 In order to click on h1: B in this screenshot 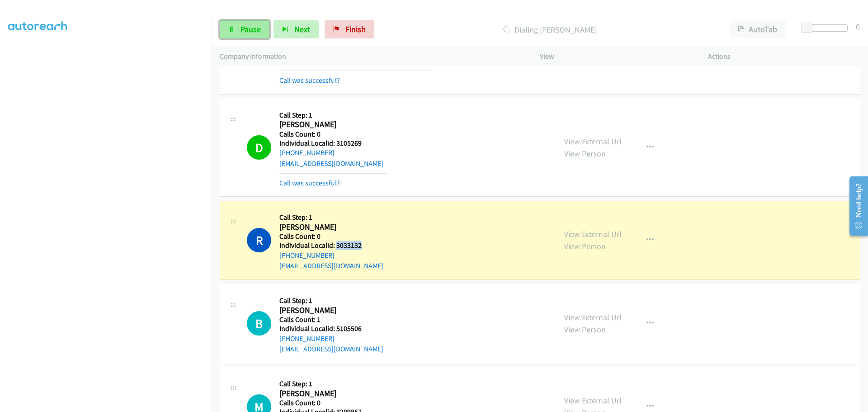, I will do `click(259, 323)`.